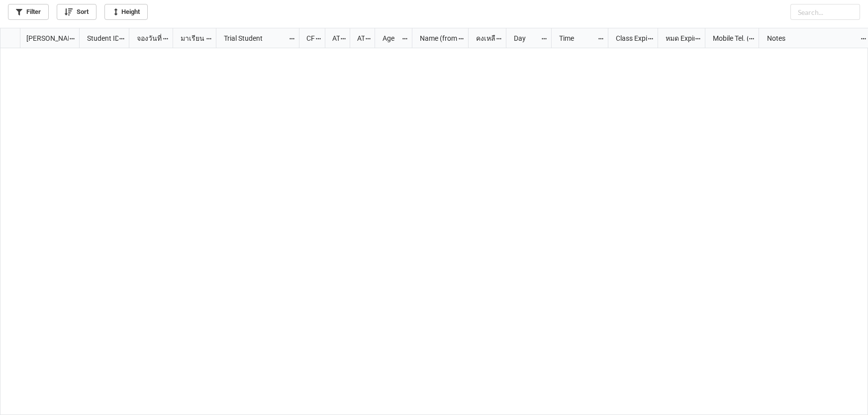 This screenshot has width=868, height=415. I want to click on div: Mobile Tel. (from Nick Name), so click(727, 38).